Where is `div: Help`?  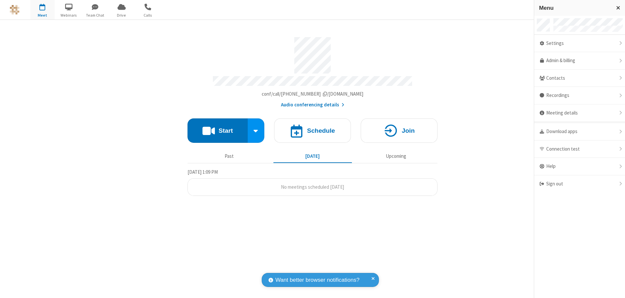 div: Help is located at coordinates (580, 167).